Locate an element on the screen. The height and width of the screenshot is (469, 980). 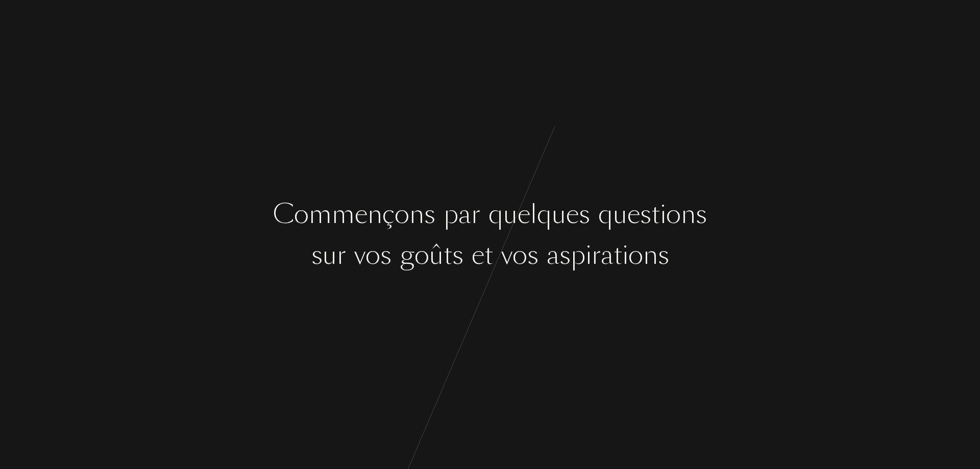
div: C is located at coordinates (283, 214).